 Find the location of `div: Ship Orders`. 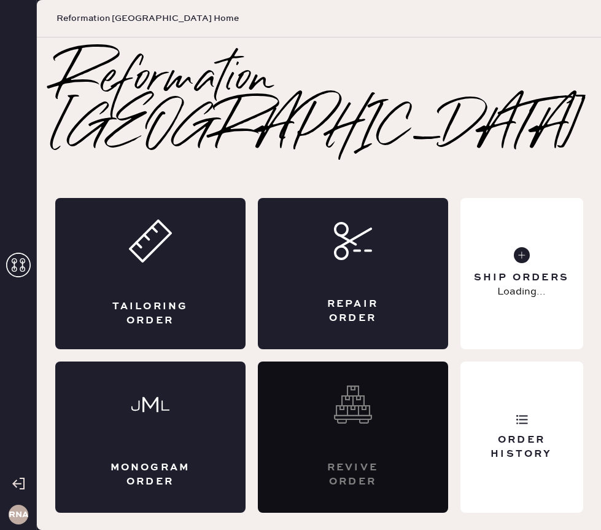

div: Ship Orders is located at coordinates (522, 277).